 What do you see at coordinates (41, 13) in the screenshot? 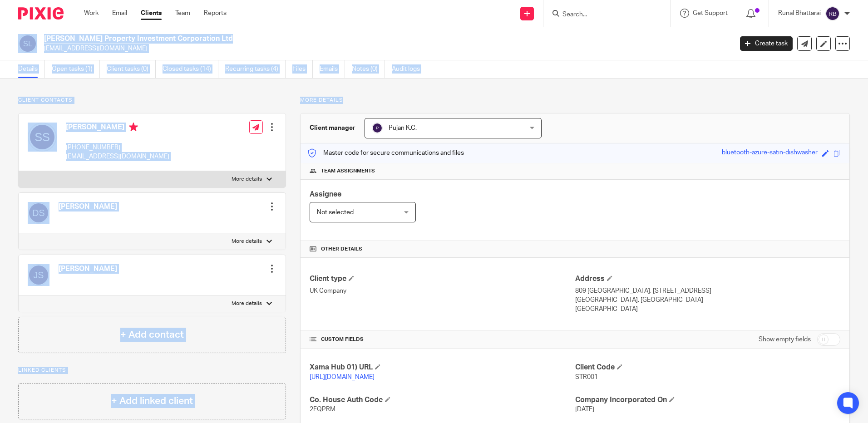
I see `img: Pixie` at bounding box center [41, 13].